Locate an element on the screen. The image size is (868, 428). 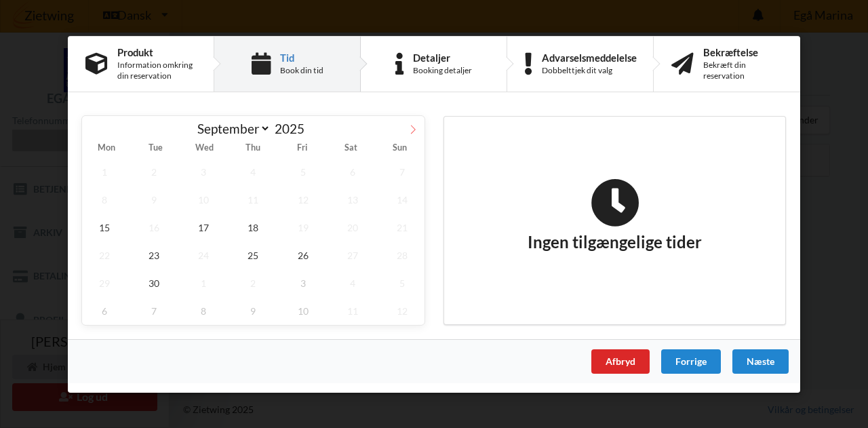
div: Bekræft din reservation is located at coordinates (742, 70).